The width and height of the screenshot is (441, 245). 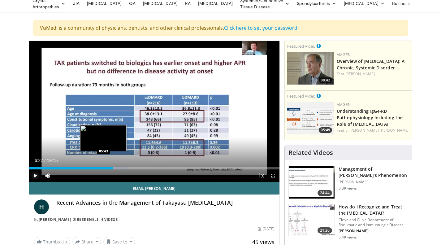 I want to click on span: 21:20, so click(x=325, y=230).